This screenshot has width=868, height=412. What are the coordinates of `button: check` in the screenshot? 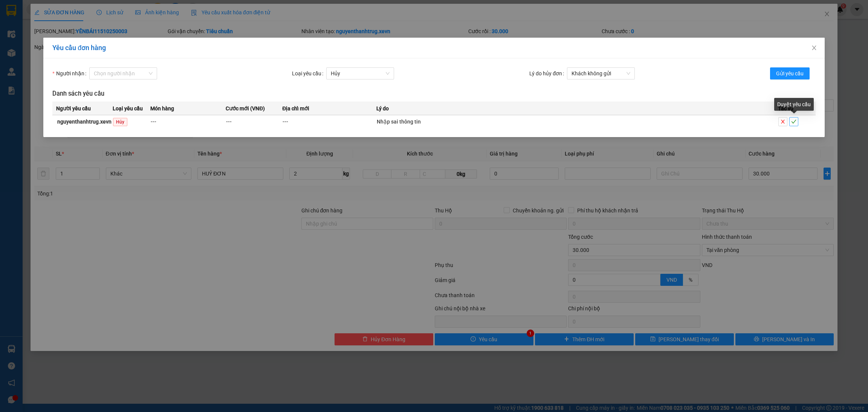 It's located at (794, 121).